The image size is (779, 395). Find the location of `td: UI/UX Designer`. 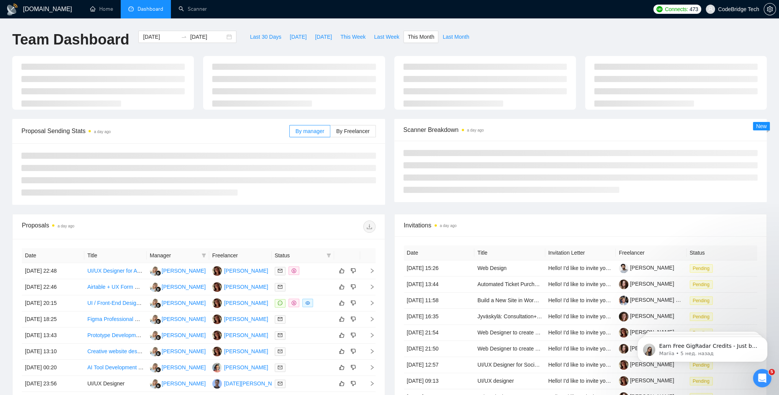

td: UI/UX Designer is located at coordinates (115, 384).